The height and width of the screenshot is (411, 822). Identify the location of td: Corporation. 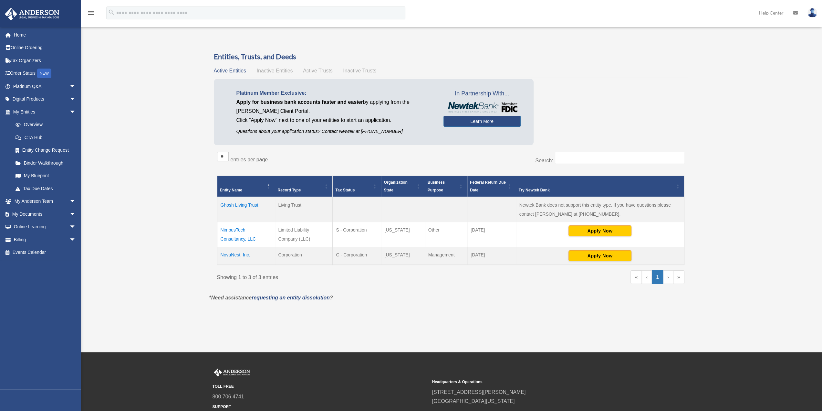
(304, 255).